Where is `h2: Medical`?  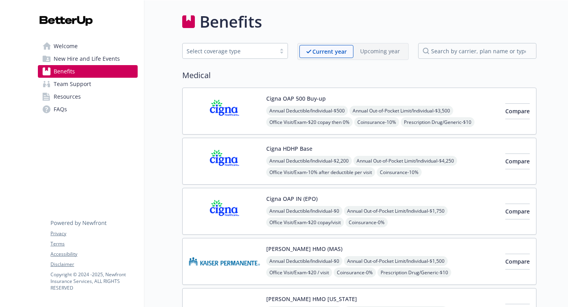
h2: Medical is located at coordinates (360, 75).